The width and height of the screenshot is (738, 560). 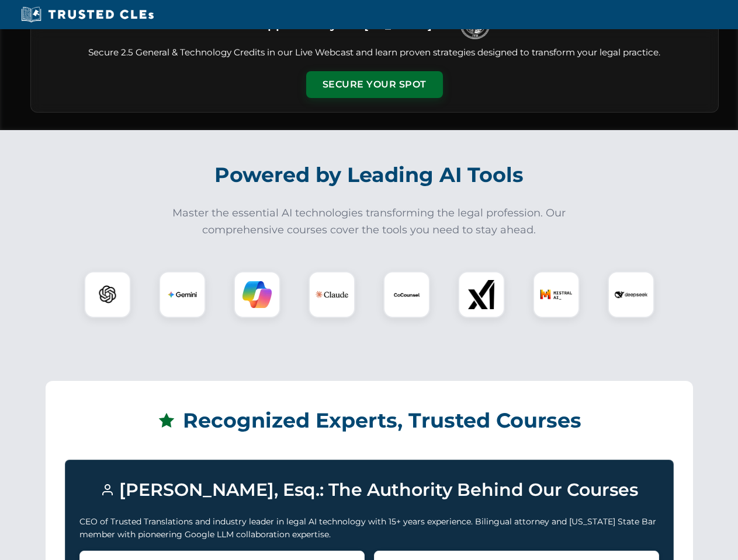 What do you see at coordinates (332, 295) in the screenshot?
I see `div: Claude` at bounding box center [332, 295].